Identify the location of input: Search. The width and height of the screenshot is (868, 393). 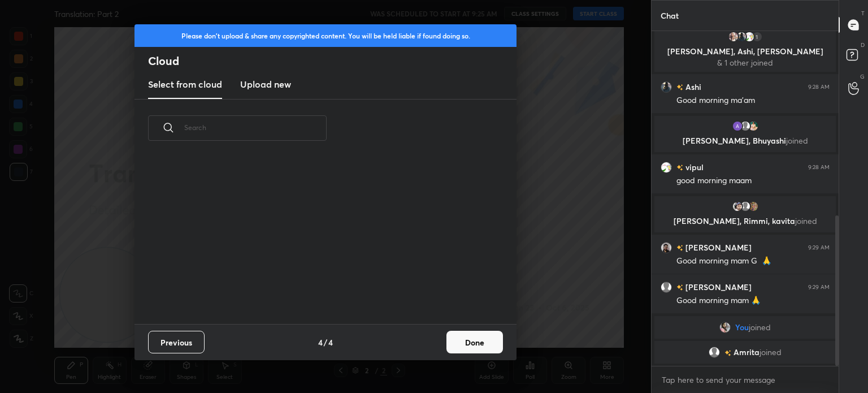
(256, 128).